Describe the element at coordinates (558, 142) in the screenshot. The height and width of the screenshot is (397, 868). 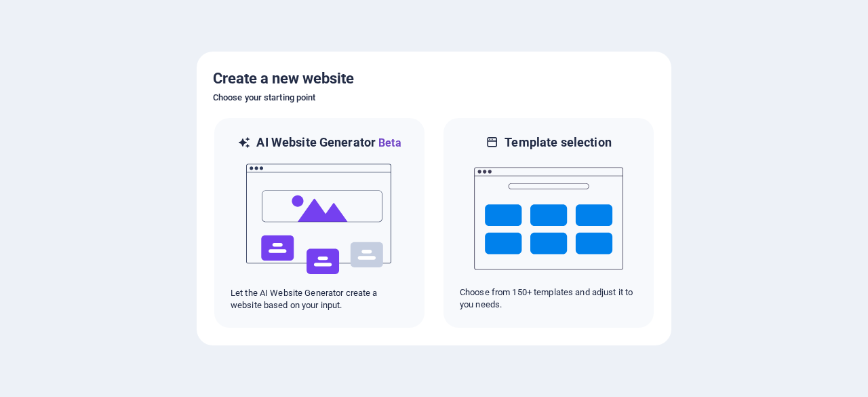
I see `h6: Template selection` at that location.